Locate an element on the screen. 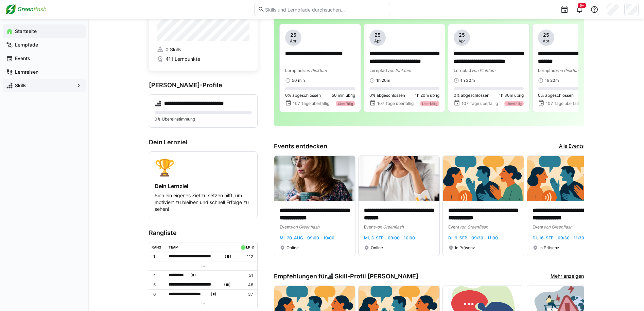 The width and height of the screenshot is (644, 311). h4: Dein Lernziel is located at coordinates (203, 186).